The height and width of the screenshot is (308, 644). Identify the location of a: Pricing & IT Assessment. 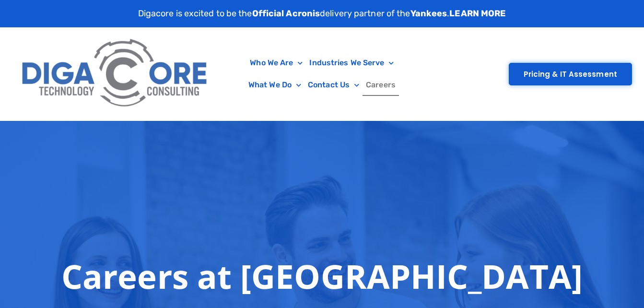
(570, 74).